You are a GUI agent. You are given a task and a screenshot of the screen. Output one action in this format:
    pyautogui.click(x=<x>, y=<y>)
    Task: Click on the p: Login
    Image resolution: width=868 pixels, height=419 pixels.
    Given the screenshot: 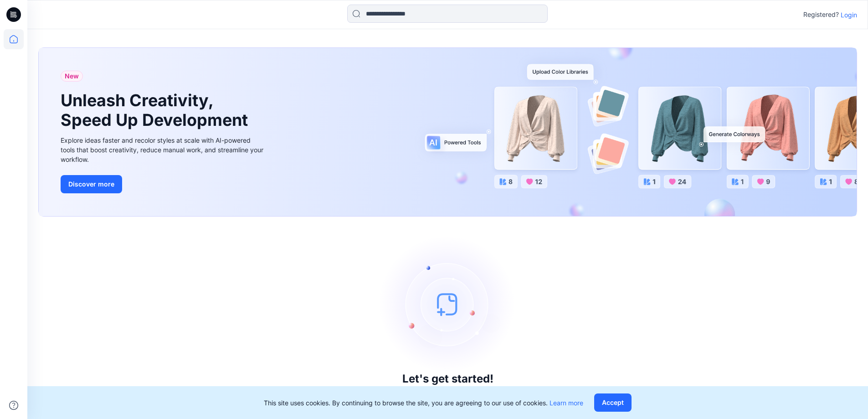 What is the action you would take?
    pyautogui.click(x=849, y=14)
    